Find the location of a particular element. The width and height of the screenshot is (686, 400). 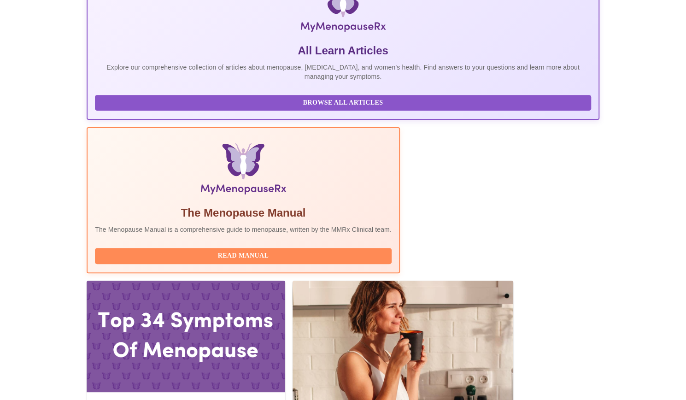

h5: The Menopause Manual is located at coordinates (243, 213).